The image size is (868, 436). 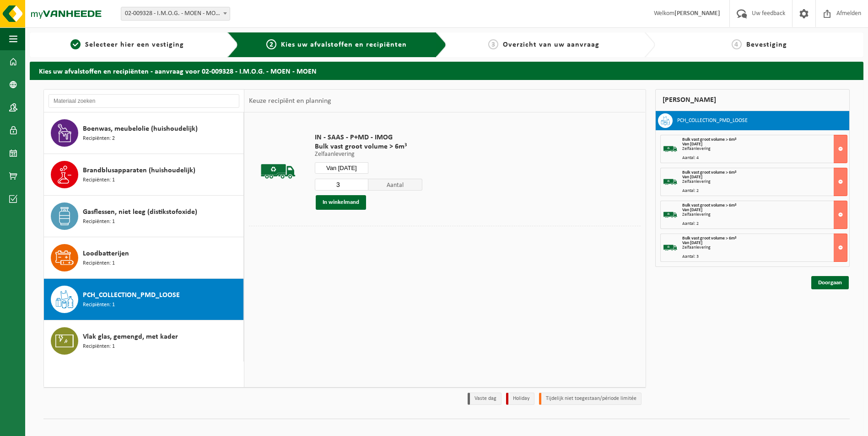 I want to click on li: Holiday, so click(x=520, y=399).